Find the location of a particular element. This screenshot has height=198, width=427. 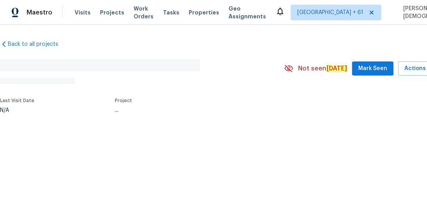

span: Geo Assignments is located at coordinates (247, 13).